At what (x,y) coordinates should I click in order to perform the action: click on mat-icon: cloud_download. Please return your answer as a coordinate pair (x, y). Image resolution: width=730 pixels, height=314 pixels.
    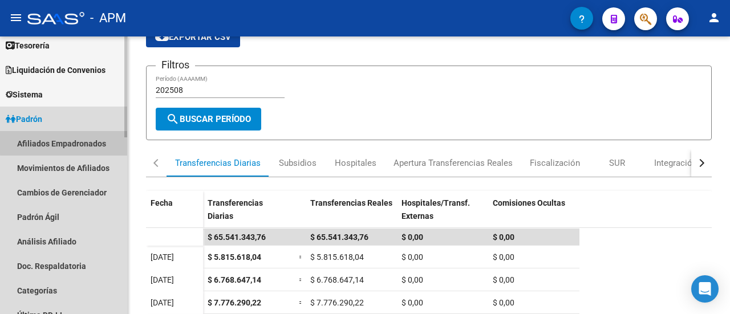
    Looking at the image, I should click on (162, 37).